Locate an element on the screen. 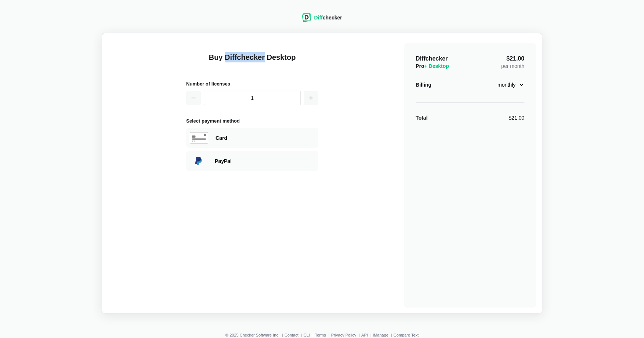  div: Billing is located at coordinates (423, 85).